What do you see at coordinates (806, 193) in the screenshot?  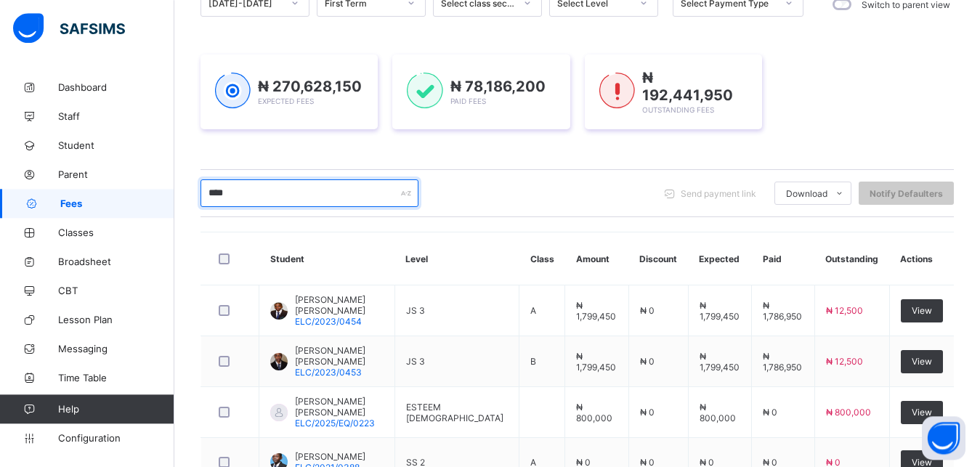 I see `span: Download` at bounding box center [806, 193].